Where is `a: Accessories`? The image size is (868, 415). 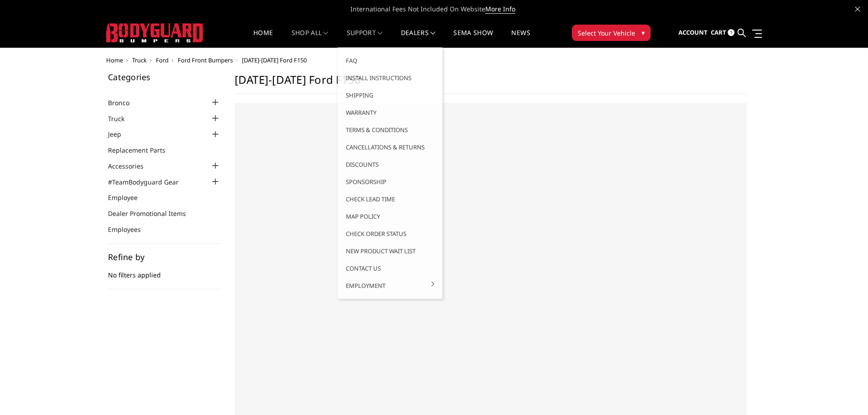
a: Accessories is located at coordinates (131, 166).